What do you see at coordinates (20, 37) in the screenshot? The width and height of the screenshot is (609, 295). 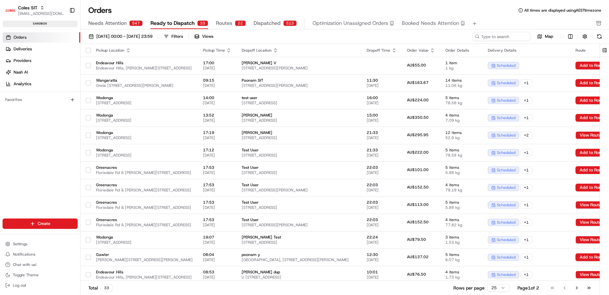 I see `span: Orders` at bounding box center [20, 37].